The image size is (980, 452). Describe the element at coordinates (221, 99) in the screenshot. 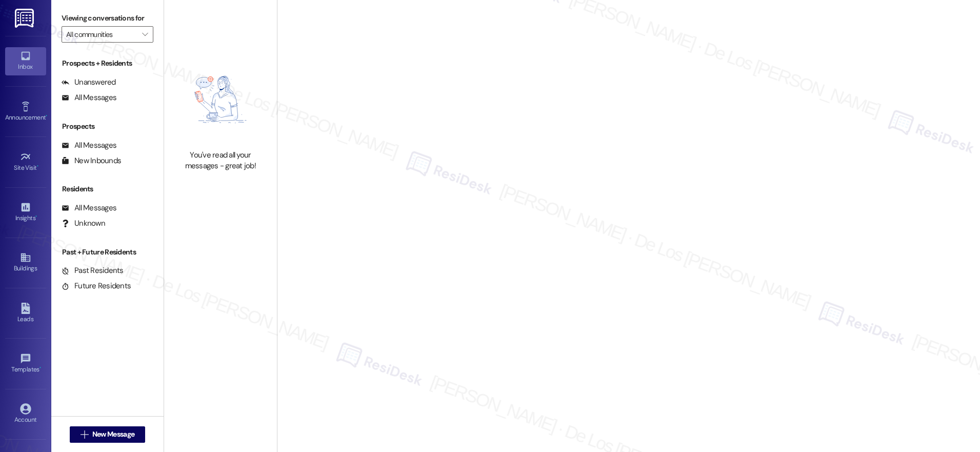

I see `img: empty-state` at that location.